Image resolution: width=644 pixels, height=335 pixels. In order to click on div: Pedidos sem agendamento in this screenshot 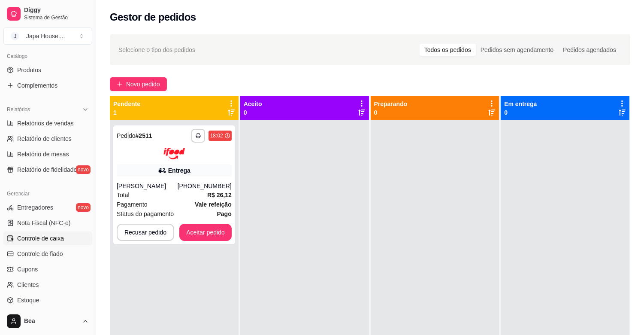, I will do `click(516, 49)`.